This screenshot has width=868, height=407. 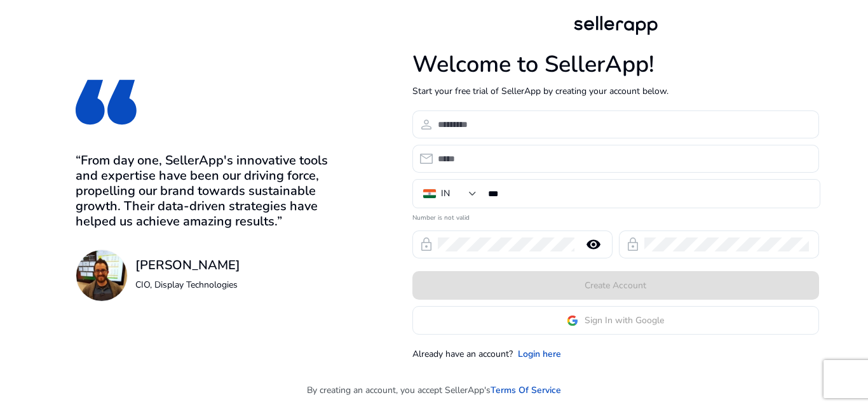 What do you see at coordinates (616, 216) in the screenshot?
I see `mat-error: Number is not valid` at bounding box center [616, 216].